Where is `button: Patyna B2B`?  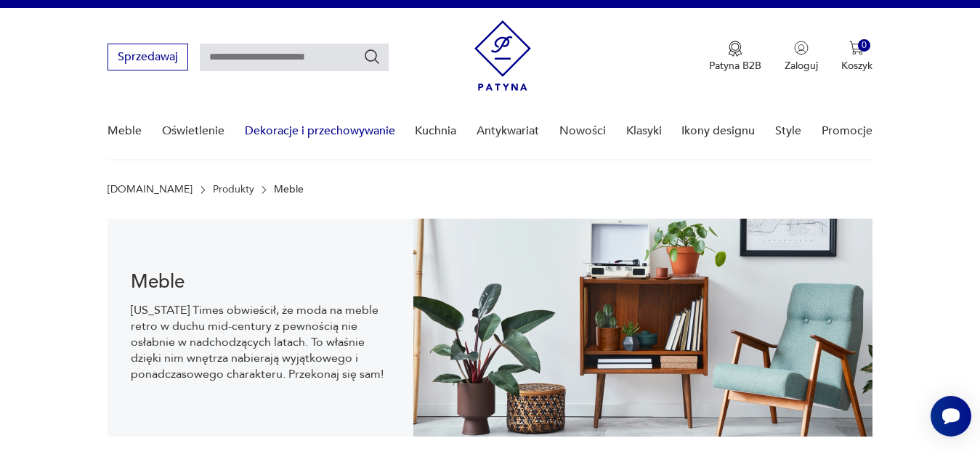 button: Patyna B2B is located at coordinates (735, 57).